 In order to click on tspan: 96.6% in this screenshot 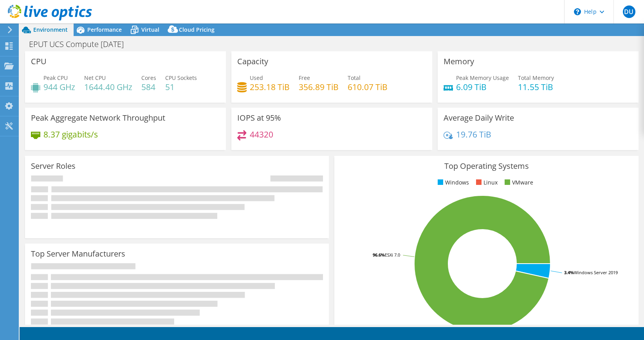, I will do `click(379, 255)`.